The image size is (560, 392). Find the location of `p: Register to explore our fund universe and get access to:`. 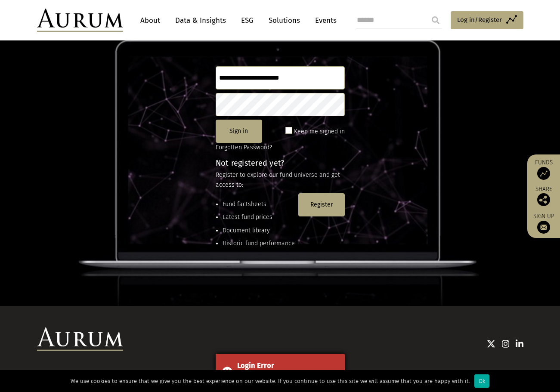

p: Register to explore our fund universe and get access to: is located at coordinates (280, 180).